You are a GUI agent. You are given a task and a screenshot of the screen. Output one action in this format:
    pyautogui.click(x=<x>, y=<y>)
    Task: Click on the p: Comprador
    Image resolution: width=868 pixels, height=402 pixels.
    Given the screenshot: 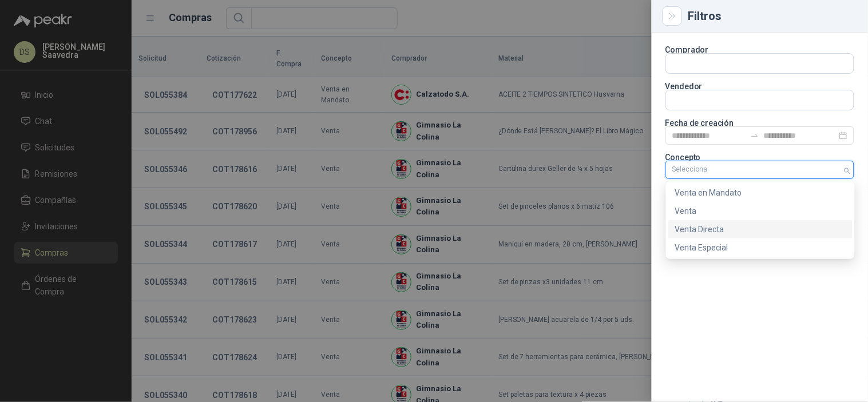 What is the action you would take?
    pyautogui.click(x=760, y=50)
    